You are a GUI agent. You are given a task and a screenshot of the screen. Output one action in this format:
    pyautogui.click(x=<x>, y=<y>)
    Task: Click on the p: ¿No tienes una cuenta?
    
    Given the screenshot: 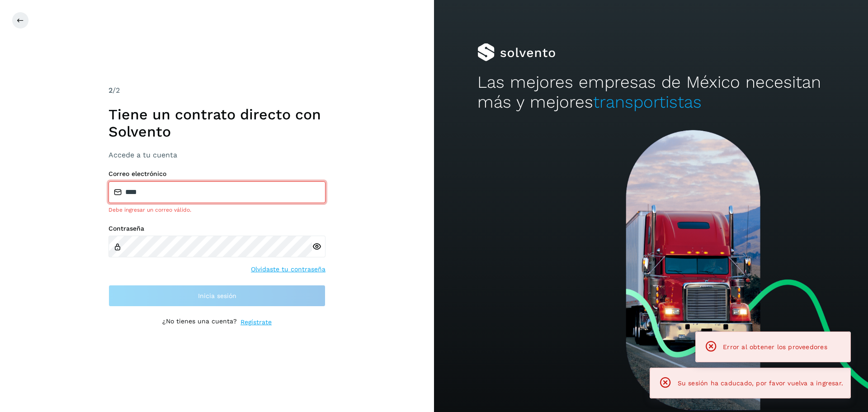 What is the action you would take?
    pyautogui.click(x=199, y=322)
    